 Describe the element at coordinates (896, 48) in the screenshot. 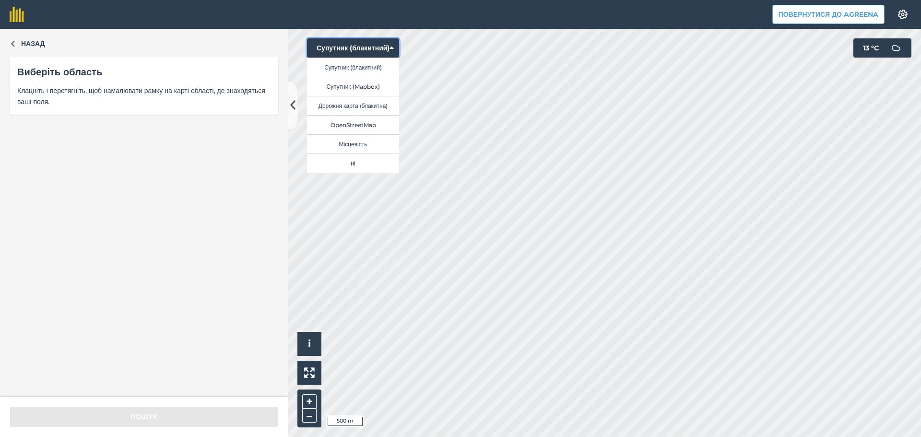

I see `img: svg+xml;base64,PD94bWwgdmVyc2lvbj0iMS4wIiBlbmNvZGluZz0idXRmLTgiPz4KPCEtLSBHZW5lcmF0b3I6IEFkb2JlIE...` at that location.